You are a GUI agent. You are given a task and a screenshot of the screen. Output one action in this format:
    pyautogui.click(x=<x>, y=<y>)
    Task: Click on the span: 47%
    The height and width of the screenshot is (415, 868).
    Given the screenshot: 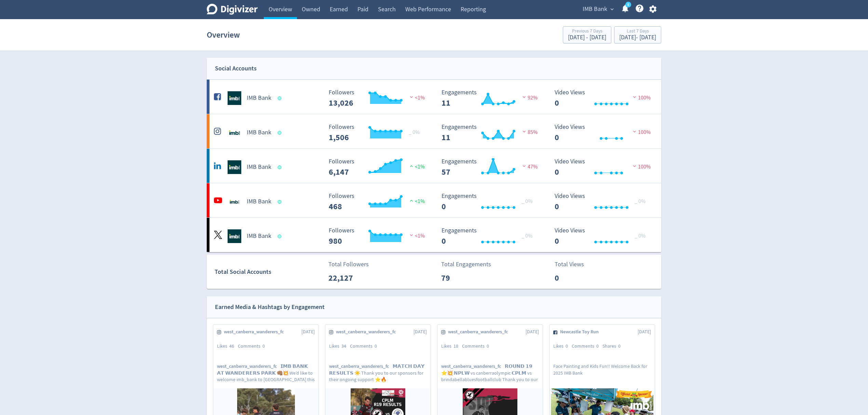 What is the action you would take?
    pyautogui.click(x=529, y=167)
    